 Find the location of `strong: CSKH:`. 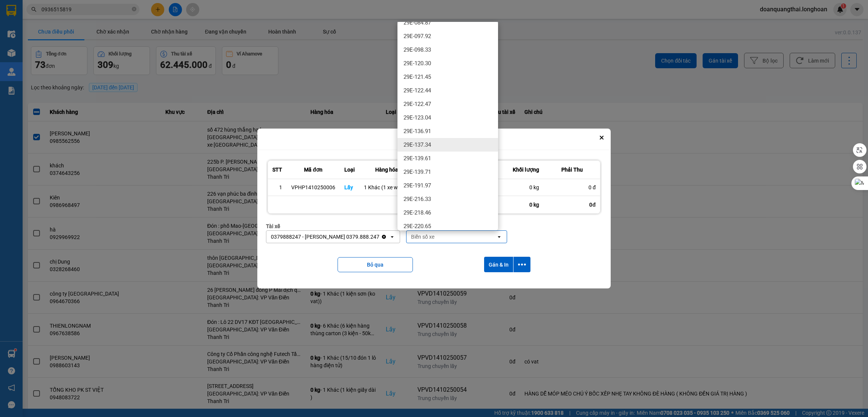

strong: CSKH: is located at coordinates (30, 28).